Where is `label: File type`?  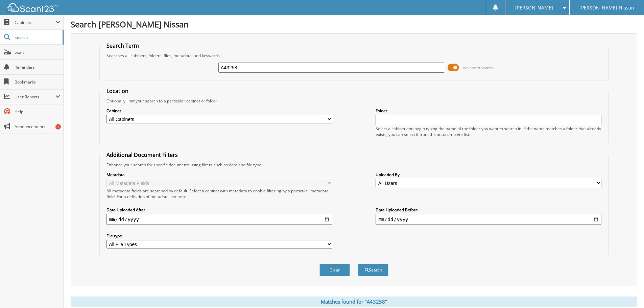
label: File type is located at coordinates (220, 235).